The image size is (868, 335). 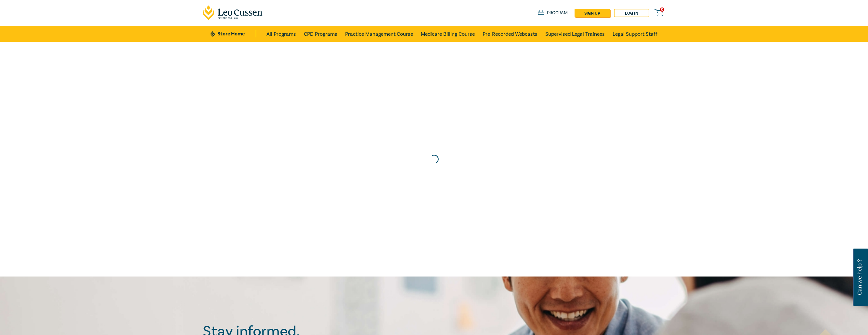 I want to click on a: Store Home, so click(x=233, y=34).